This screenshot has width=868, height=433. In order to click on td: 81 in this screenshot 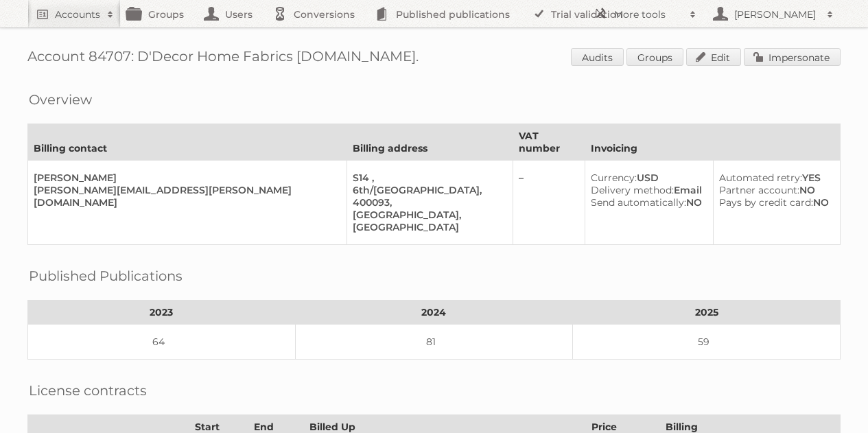, I will do `click(434, 342)`.